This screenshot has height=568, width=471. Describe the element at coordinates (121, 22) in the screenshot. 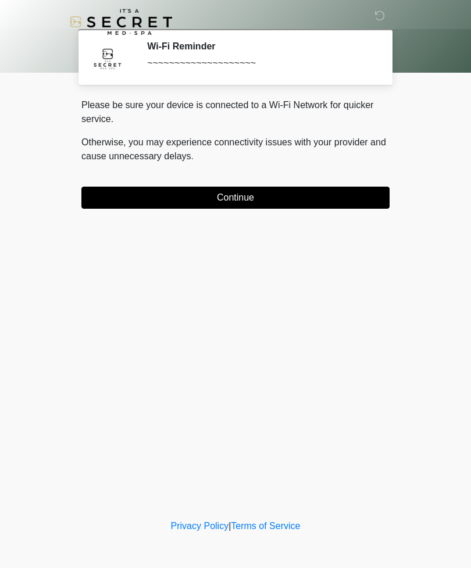

I see `img: It's A Secret Med Spa Logo` at that location.